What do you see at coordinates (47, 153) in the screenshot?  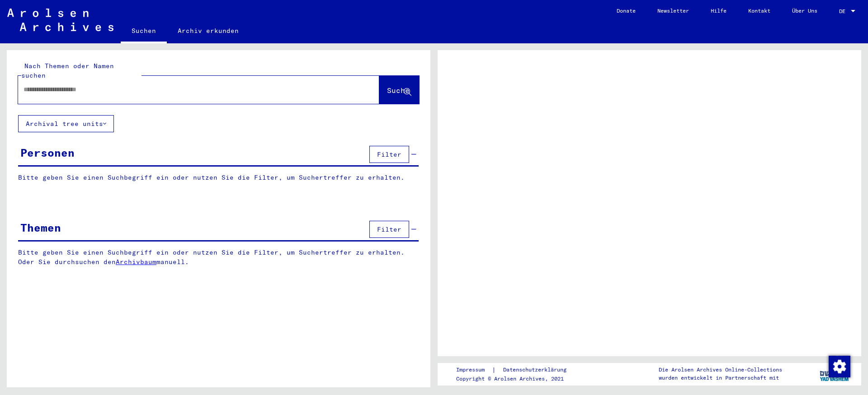 I see `div: Personen` at bounding box center [47, 153].